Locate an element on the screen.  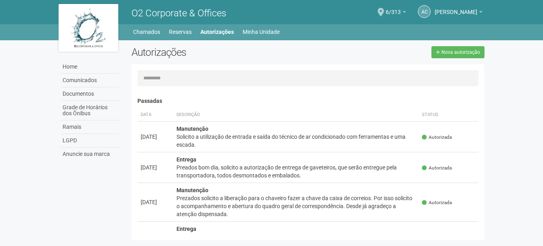
a: Home is located at coordinates (90, 67).